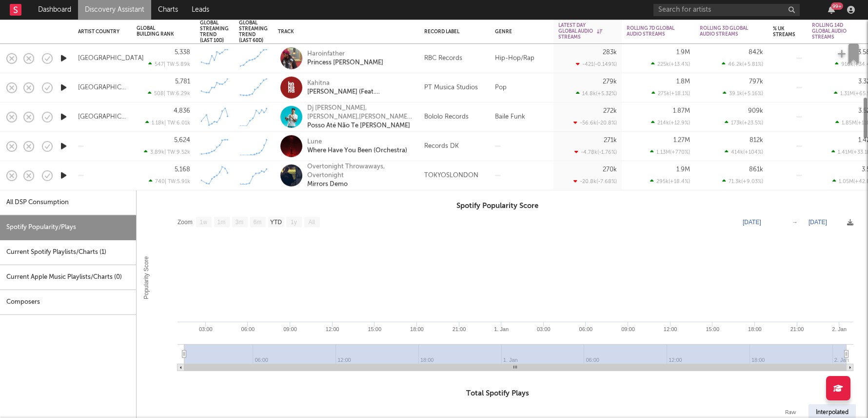 The image size is (868, 418). I want to click on text: All, so click(311, 222).